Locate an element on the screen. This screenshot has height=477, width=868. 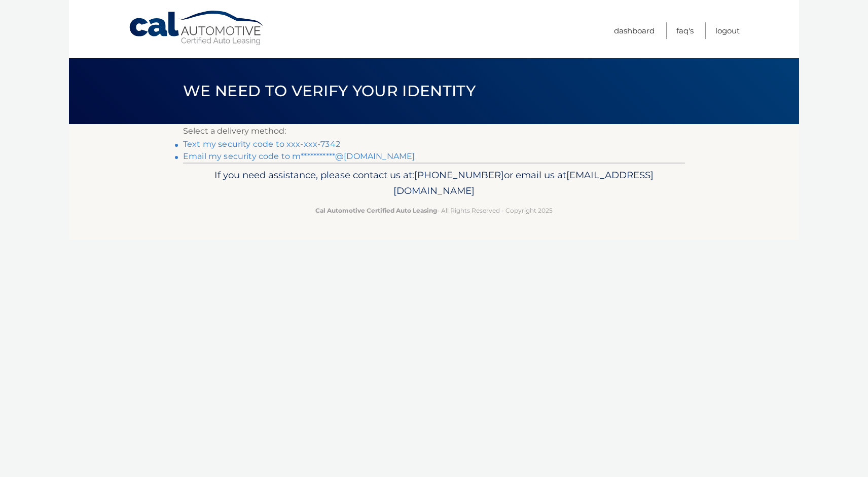
p: Select a delivery method: is located at coordinates (434, 132).